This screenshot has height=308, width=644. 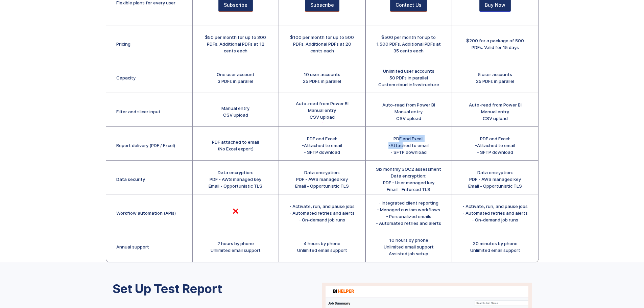 I want to click on div: Six monthly SOC2 assessment Data encryption: PDF - User managed key Email - Enforced TLS, so click(x=408, y=179).